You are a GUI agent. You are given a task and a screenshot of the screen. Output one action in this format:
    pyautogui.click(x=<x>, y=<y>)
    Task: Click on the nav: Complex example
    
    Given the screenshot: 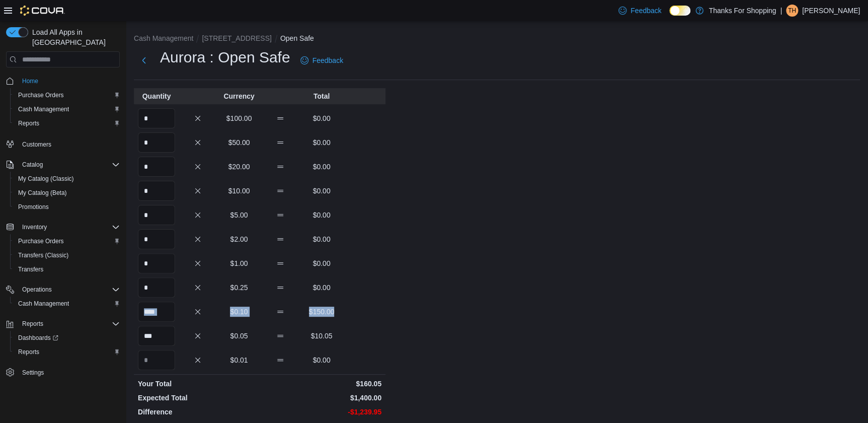 What is the action you would take?
    pyautogui.click(x=63, y=237)
    